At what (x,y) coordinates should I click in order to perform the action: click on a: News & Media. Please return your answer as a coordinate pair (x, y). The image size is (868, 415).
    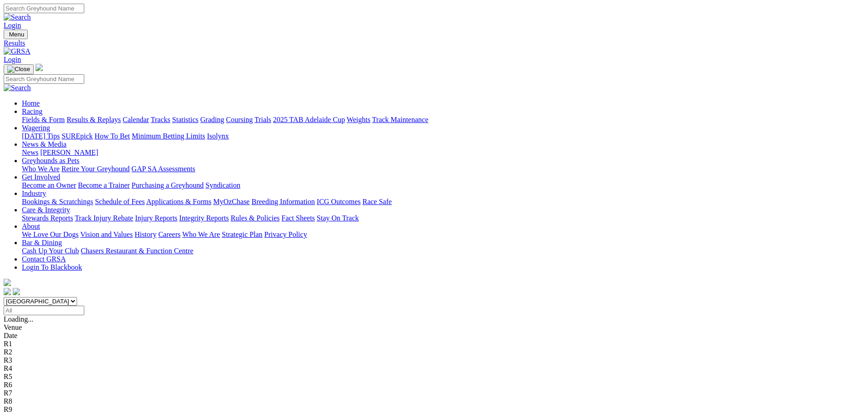
    Looking at the image, I should click on (44, 144).